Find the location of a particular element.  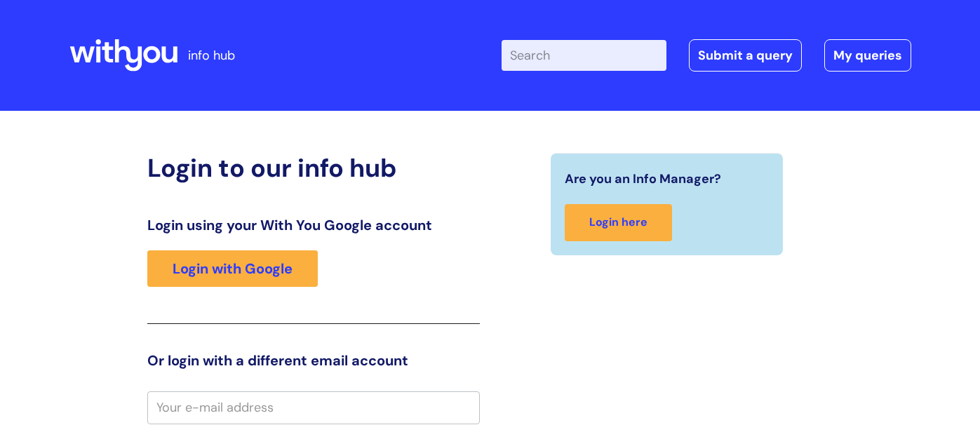

p: info hub is located at coordinates (211, 56).